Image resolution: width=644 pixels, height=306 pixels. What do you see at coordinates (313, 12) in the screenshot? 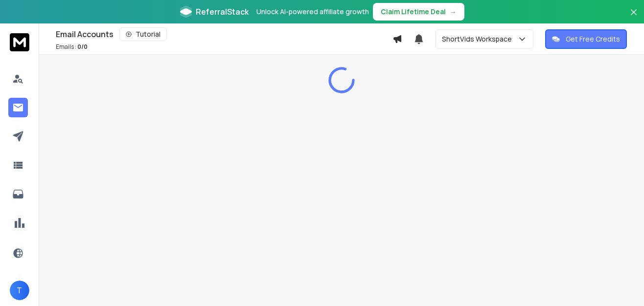
I see `p: Unlock AI-powered affiliate growth` at bounding box center [313, 12].